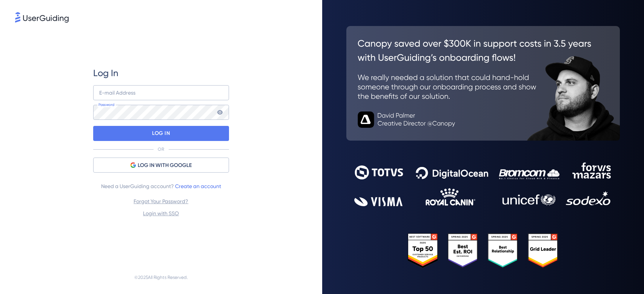 Image resolution: width=644 pixels, height=294 pixels. Describe the element at coordinates (483, 83) in the screenshot. I see `img: 26c0aa7c25a843aed4baddd2b5e0fa68.svg` at that location.